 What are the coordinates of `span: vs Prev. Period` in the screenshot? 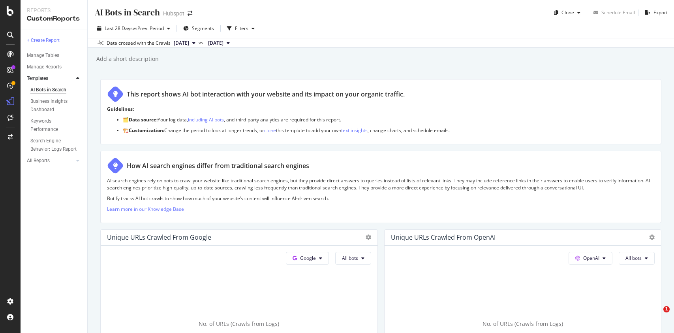 It's located at (148, 28).